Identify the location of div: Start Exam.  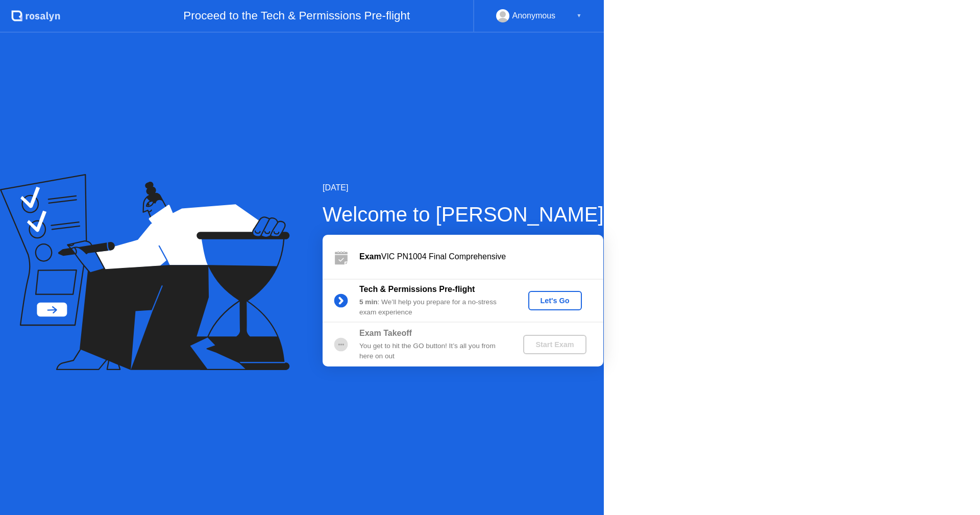
(554, 344).